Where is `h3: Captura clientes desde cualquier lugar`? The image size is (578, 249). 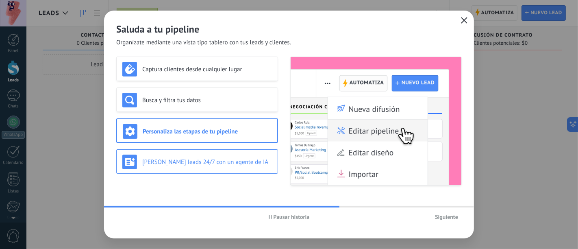
h3: Captura clientes desde cualquier lugar is located at coordinates (207, 69).